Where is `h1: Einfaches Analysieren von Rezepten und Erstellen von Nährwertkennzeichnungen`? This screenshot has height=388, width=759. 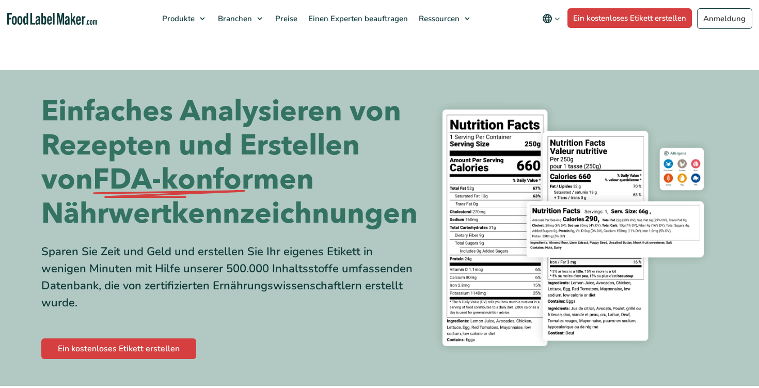
h1: Einfaches Analysieren von Rezepten und Erstellen von Nährwertkennzeichnungen is located at coordinates (227, 163).